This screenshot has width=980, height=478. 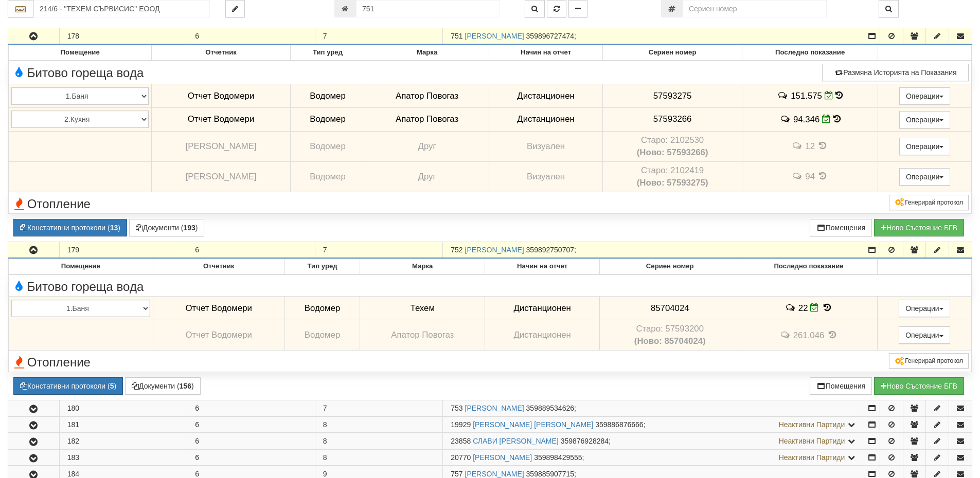 I want to click on b: (Ново: 57593266), so click(x=672, y=152).